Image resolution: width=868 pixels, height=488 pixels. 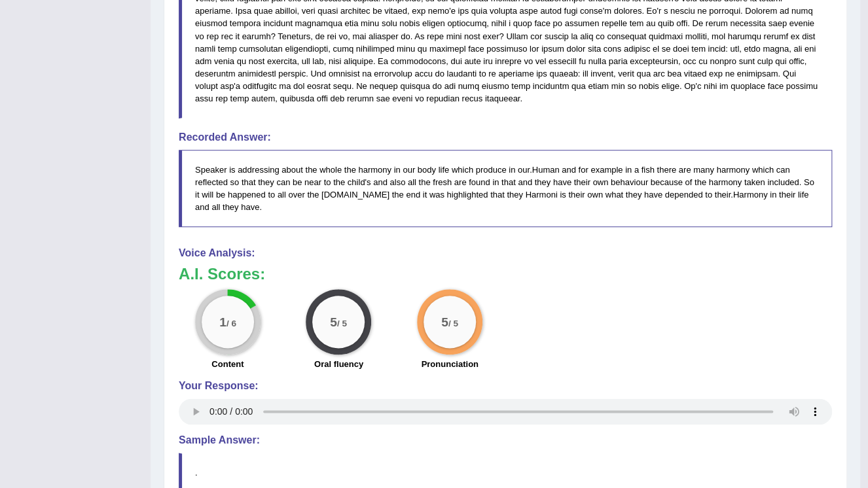 I want to click on h4: Sample Answer:, so click(x=505, y=440).